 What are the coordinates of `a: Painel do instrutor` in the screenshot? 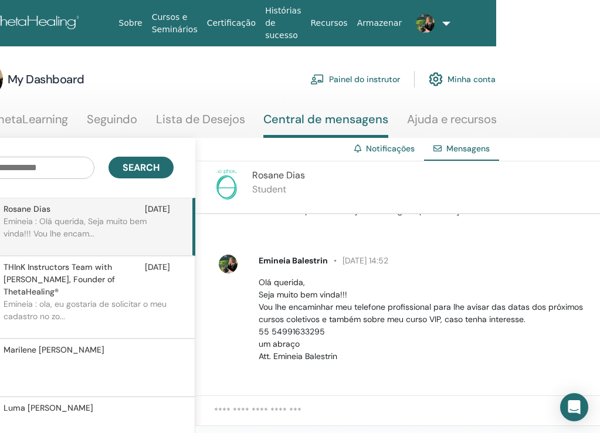 It's located at (355, 79).